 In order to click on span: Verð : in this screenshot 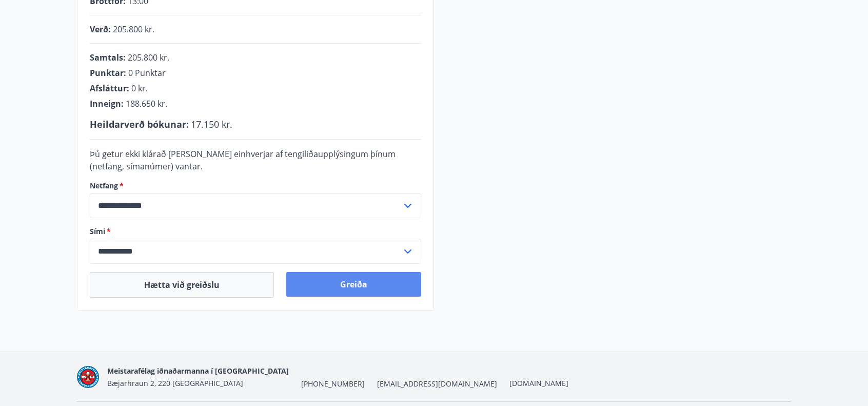, I will do `click(100, 29)`.